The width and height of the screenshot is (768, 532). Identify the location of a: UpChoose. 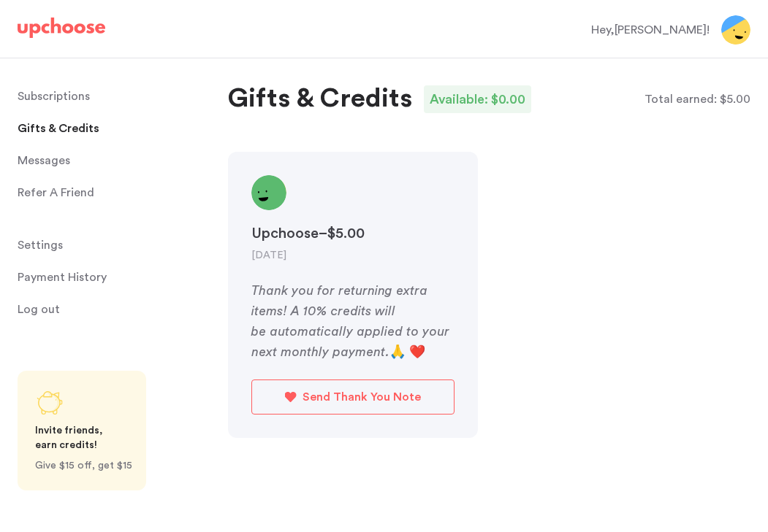
(61, 31).